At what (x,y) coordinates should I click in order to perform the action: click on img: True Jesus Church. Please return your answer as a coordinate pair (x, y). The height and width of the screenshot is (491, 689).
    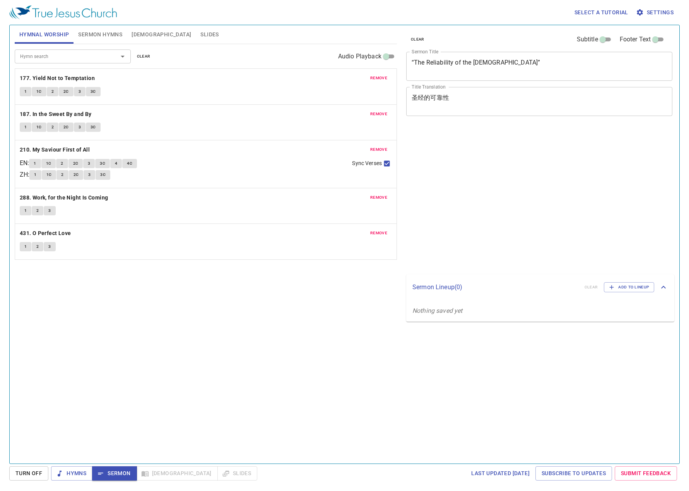
    Looking at the image, I should click on (63, 12).